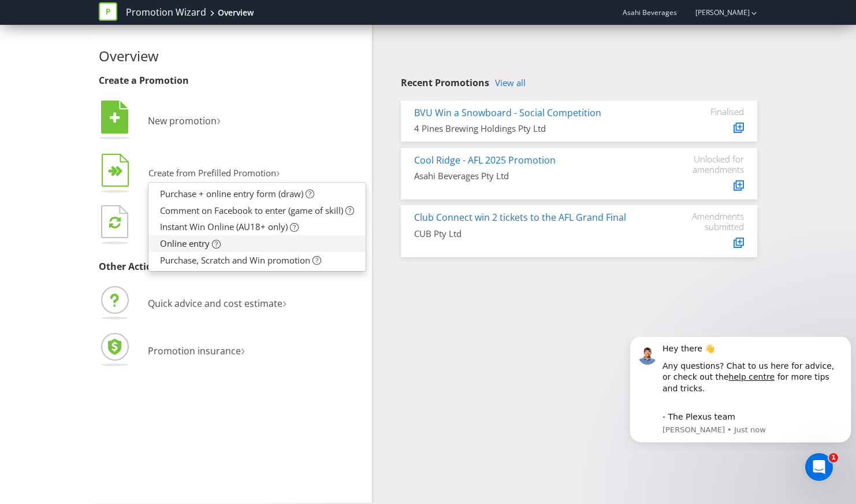  I want to click on span: Instant Win Online (AU18+ only), so click(223, 227).